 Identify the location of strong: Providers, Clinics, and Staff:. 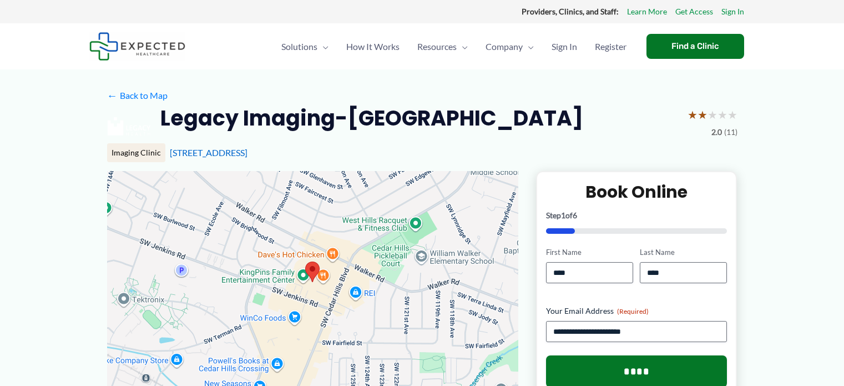
(570, 11).